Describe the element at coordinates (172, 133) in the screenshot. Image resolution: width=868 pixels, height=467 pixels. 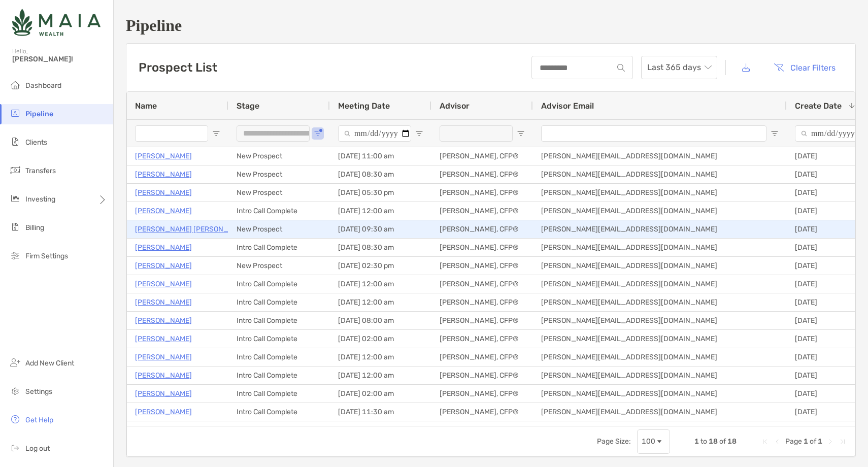
I see `input: Name Filter Input` at that location.